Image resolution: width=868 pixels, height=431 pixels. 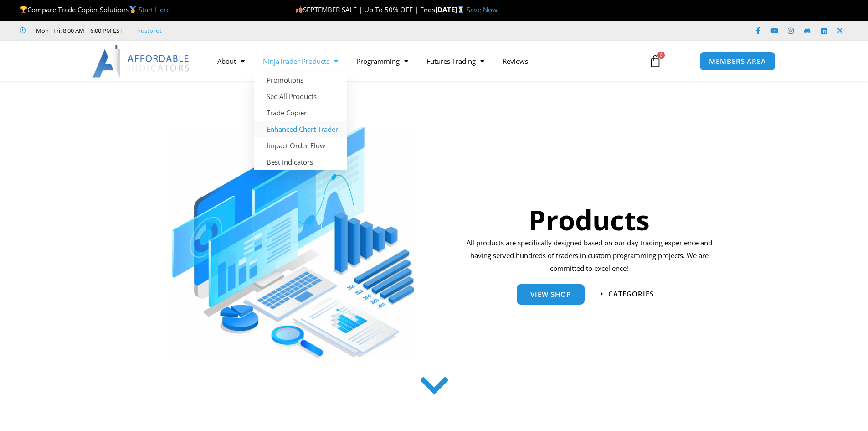 What do you see at coordinates (300, 113) in the screenshot?
I see `a: Trade Copier` at bounding box center [300, 113].